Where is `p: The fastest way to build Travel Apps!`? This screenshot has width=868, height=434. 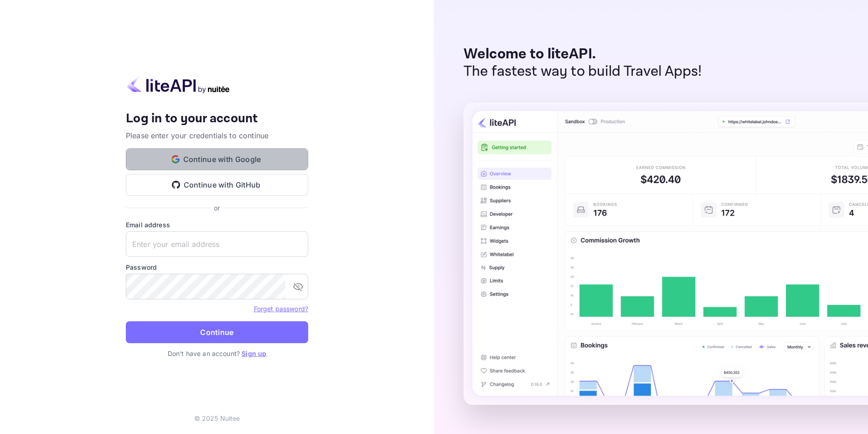
p: The fastest way to build Travel Apps! is located at coordinates (583, 72).